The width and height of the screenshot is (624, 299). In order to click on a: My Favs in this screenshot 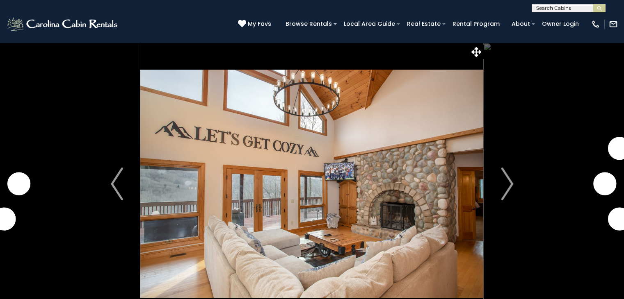, I will do `click(256, 24)`.